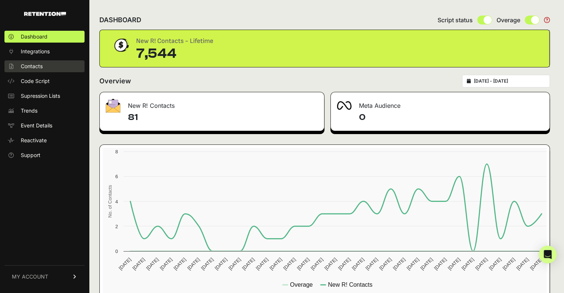 The height and width of the screenshot is (293, 564). What do you see at coordinates (116, 202) in the screenshot?
I see `text: 4` at bounding box center [116, 202].